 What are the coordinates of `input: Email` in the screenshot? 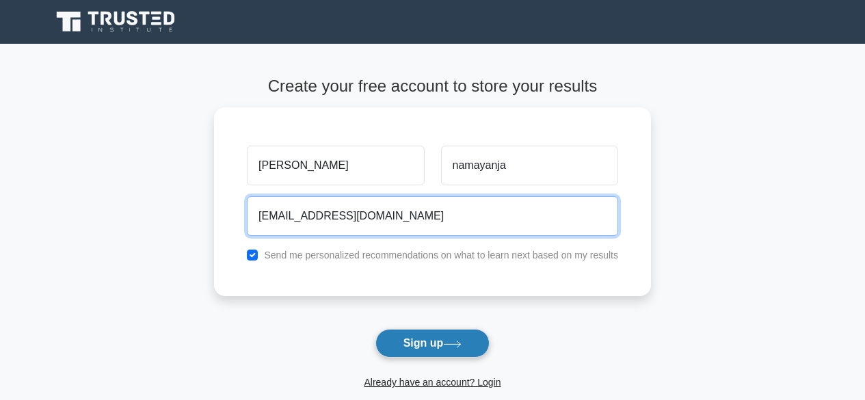 It's located at (432, 216).